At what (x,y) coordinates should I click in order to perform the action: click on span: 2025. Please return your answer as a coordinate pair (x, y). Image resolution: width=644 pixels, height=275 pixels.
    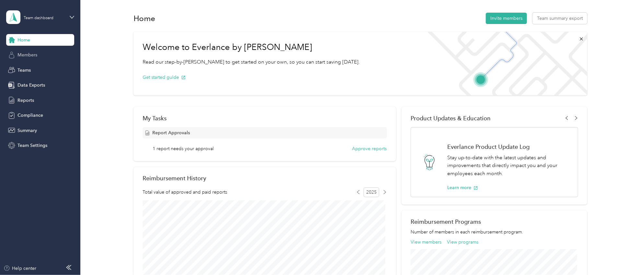
    Looking at the image, I should click on (371, 192).